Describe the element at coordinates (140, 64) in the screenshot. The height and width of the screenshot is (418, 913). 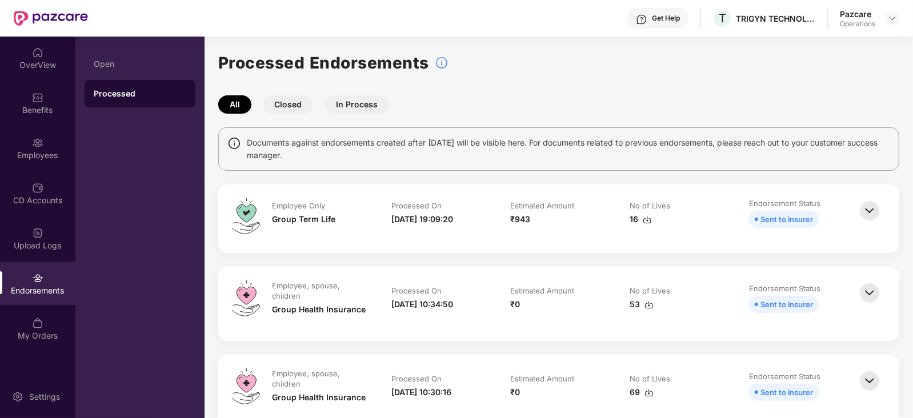
I see `div: Open` at that location.